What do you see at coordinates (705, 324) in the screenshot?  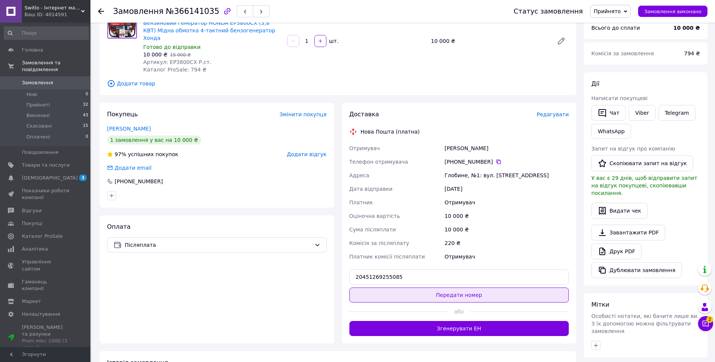 I see `button: Чат з покупцем2` at bounding box center [705, 324].